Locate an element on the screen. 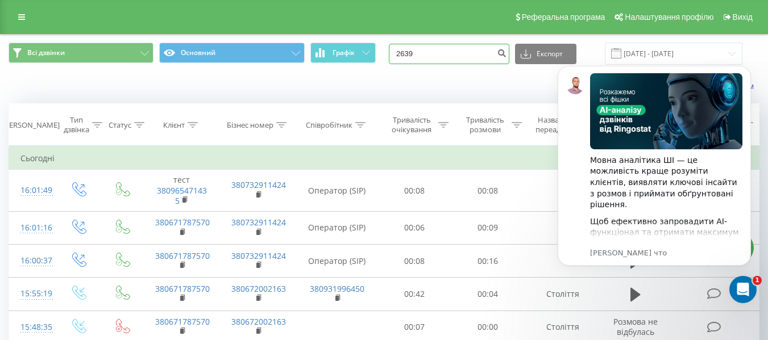 This screenshot has width=768, height=340. p: Message from Oleksandr, sent Только что is located at coordinates (126, 205).